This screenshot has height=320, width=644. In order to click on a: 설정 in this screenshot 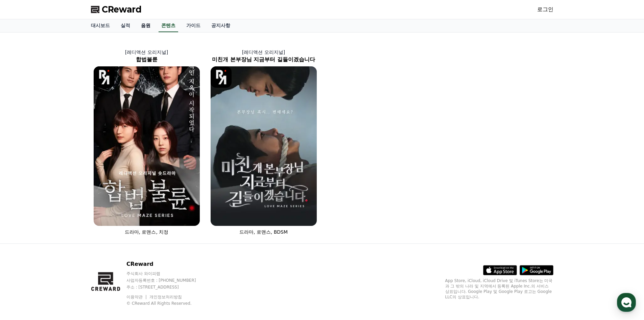, I will do `click(108, 223)`.